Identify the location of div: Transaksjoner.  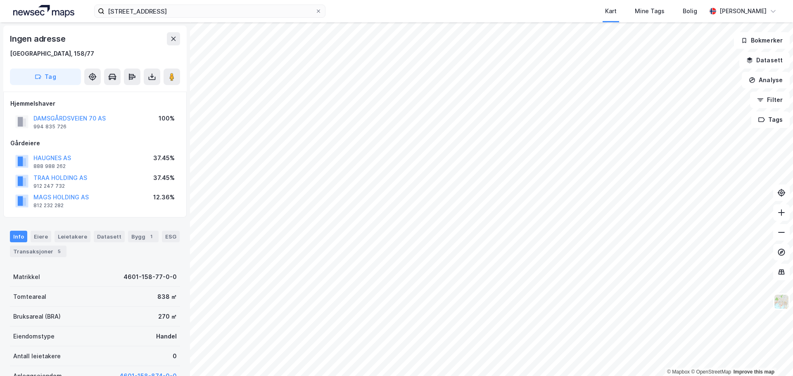
(38, 252).